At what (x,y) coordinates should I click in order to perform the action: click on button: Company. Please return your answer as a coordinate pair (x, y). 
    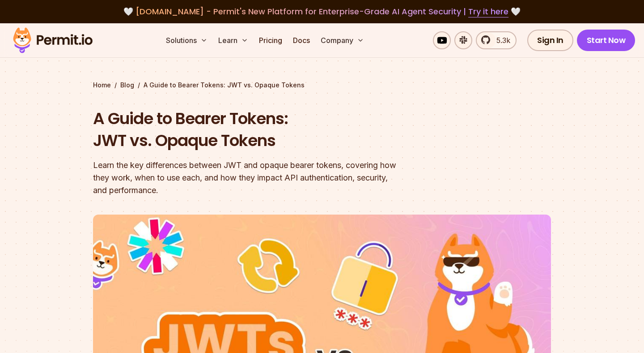
    Looking at the image, I should click on (342, 41).